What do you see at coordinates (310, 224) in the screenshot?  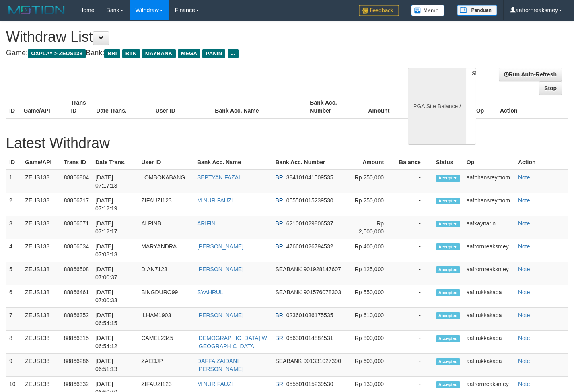 I see `span: 621001029806537` at bounding box center [310, 224].